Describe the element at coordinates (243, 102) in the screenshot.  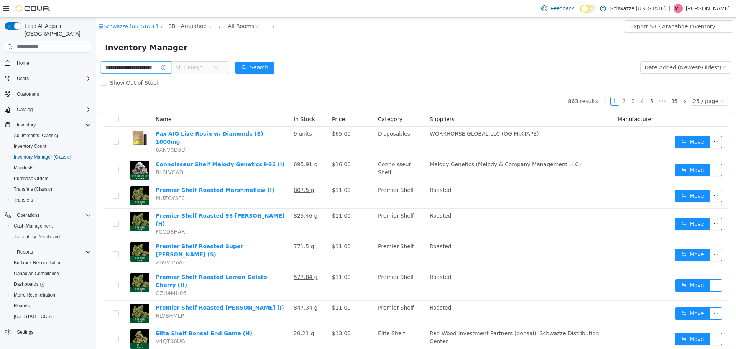
I see `span: Price` at that location.